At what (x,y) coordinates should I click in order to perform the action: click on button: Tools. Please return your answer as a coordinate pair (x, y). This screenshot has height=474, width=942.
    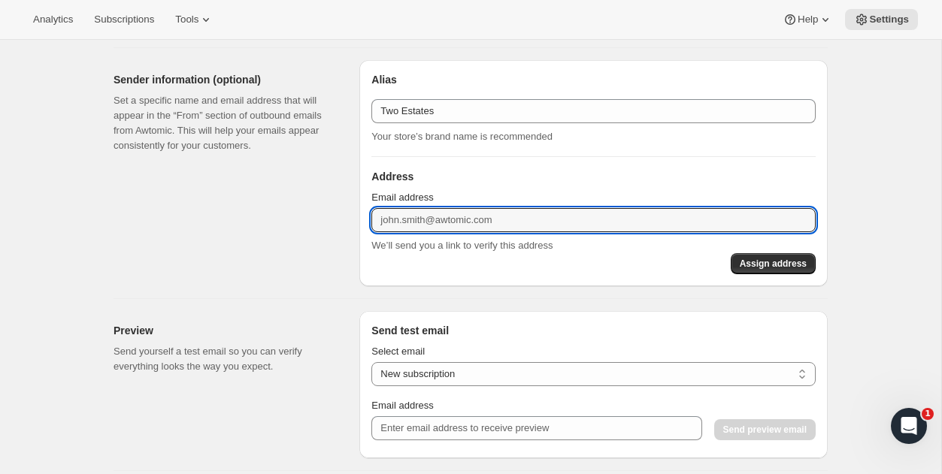
    Looking at the image, I should click on (194, 20).